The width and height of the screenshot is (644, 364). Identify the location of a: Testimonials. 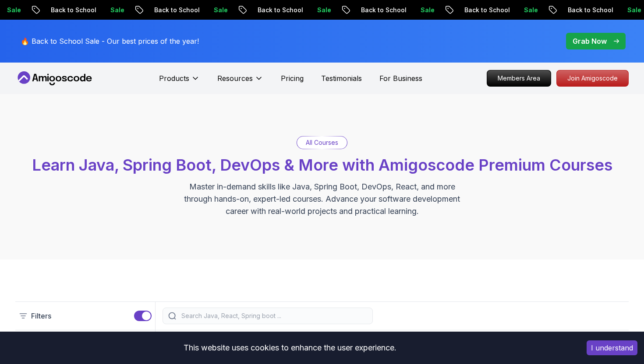
(341, 79).